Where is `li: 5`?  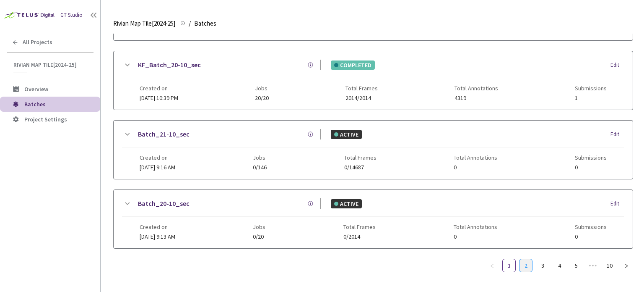
li: 5 is located at coordinates (576, 266).